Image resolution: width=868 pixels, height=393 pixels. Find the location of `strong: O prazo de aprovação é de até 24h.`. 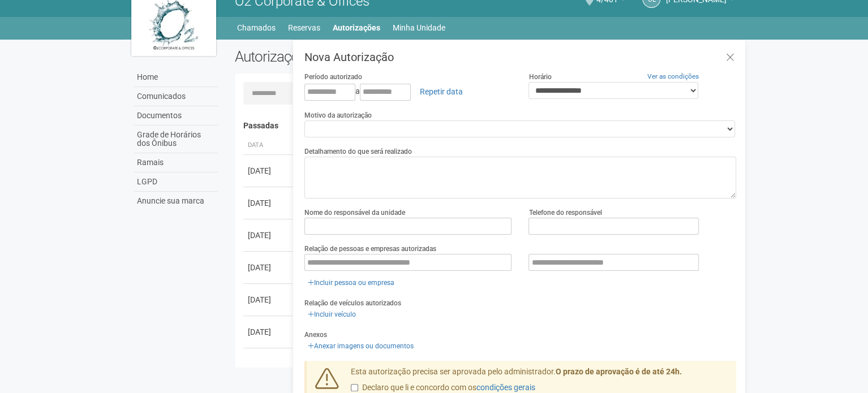

strong: O prazo de aprovação é de até 24h. is located at coordinates (618, 371).